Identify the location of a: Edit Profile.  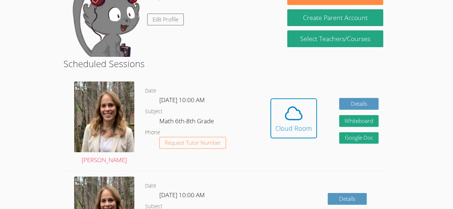
(165, 19).